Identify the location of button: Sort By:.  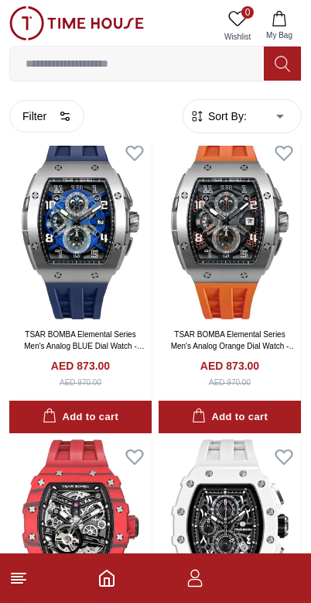
(218, 116).